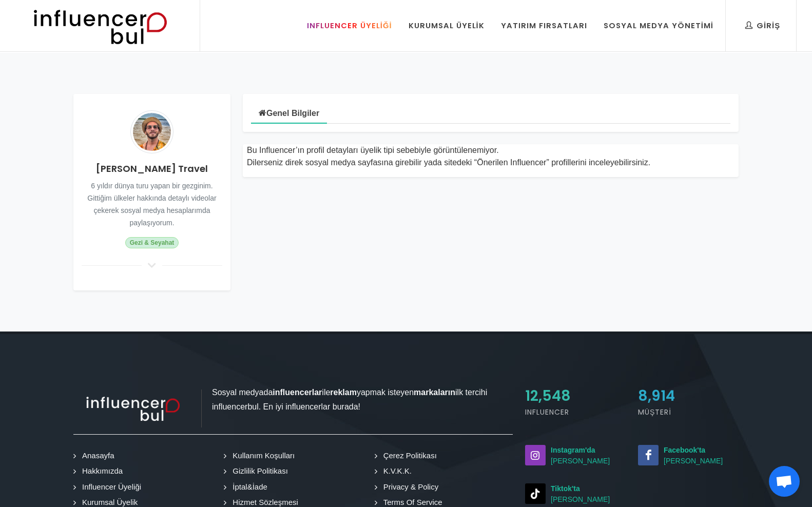  I want to click on div: Giriş, so click(763, 26).